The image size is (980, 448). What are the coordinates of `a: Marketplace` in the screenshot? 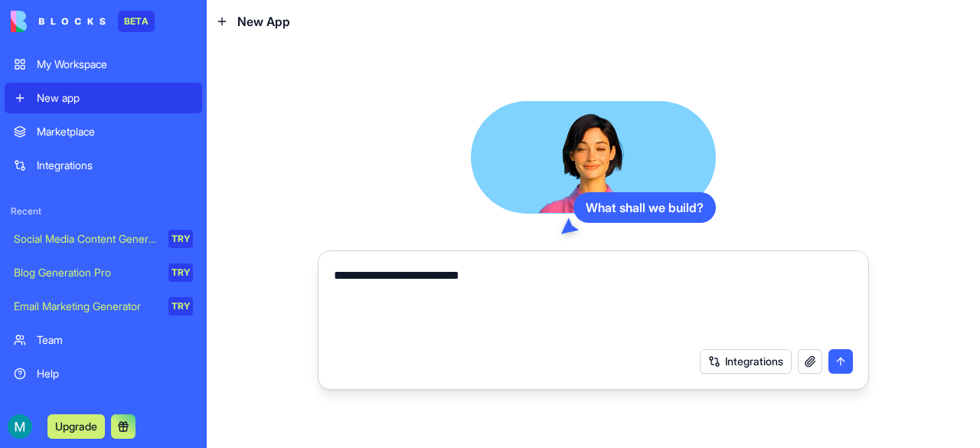 It's located at (103, 132).